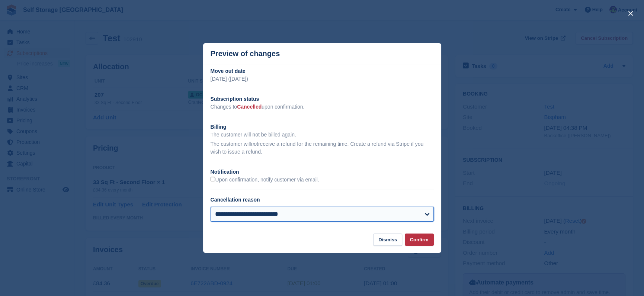 This screenshot has width=644, height=296. What do you see at coordinates (265, 180) in the screenshot?
I see `label: Upon confirmation, notify customer via email.` at bounding box center [265, 180].